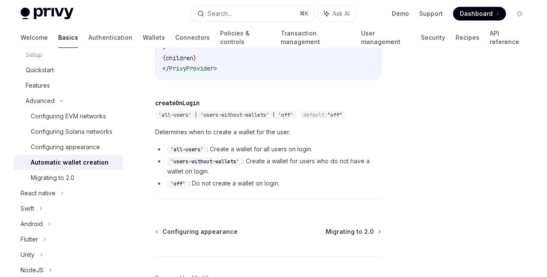 The width and height of the screenshot is (547, 277). I want to click on a: API reference, so click(508, 38).